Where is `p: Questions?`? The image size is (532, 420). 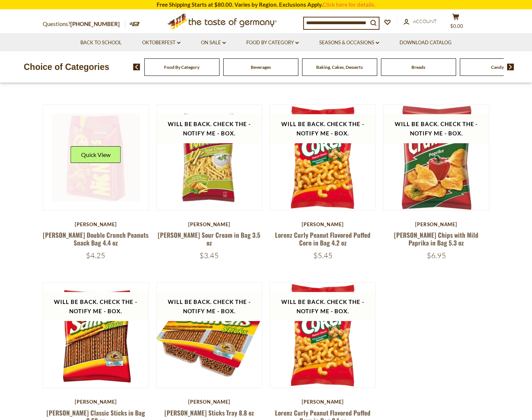
p: Questions? is located at coordinates (84, 24).